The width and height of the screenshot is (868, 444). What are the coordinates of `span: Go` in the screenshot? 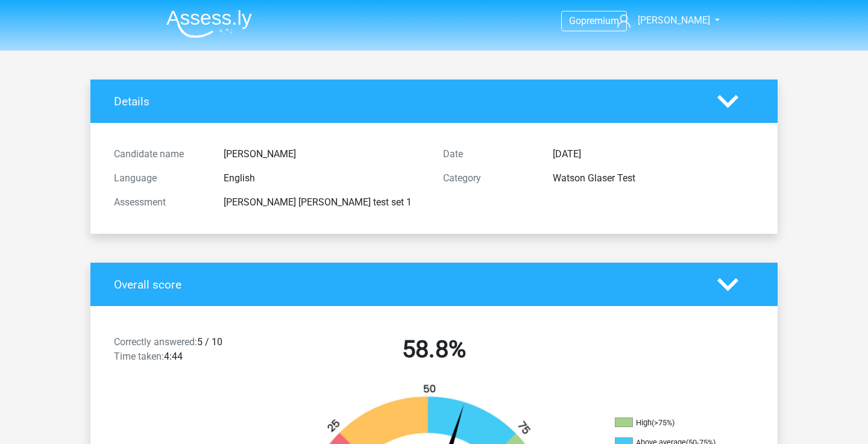 It's located at (575, 20).